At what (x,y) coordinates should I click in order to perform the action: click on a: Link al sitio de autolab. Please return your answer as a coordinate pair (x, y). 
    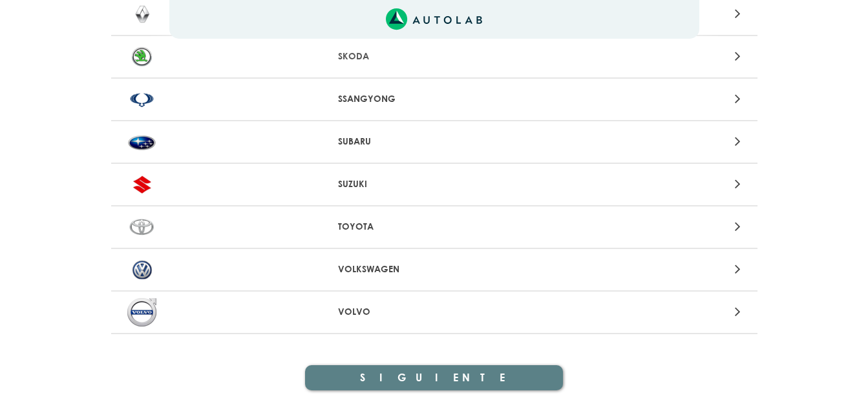
    Looking at the image, I should click on (434, 18).